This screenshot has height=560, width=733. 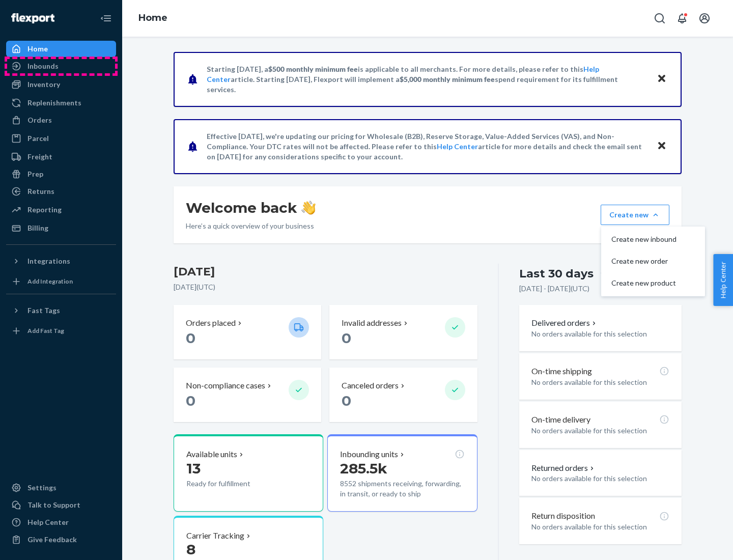 I want to click on button: Fast Tags, so click(x=61, y=311).